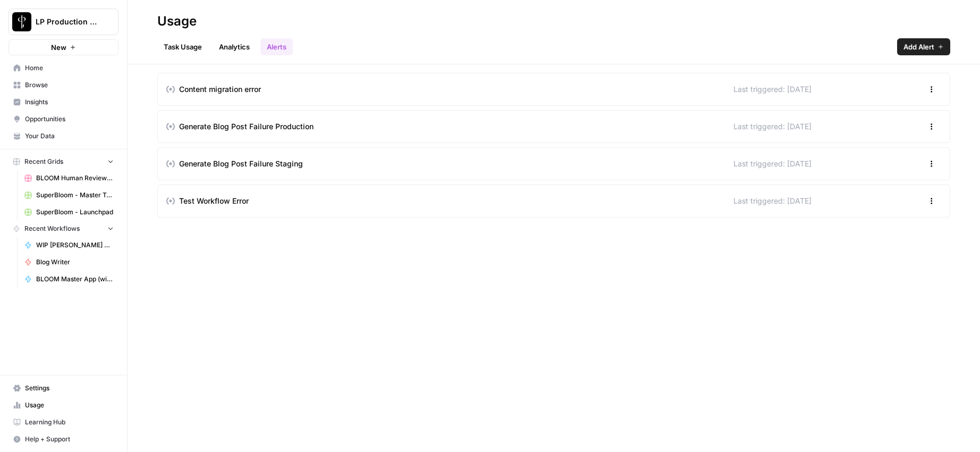 This screenshot has height=452, width=980. I want to click on span: Blog Writer, so click(75, 262).